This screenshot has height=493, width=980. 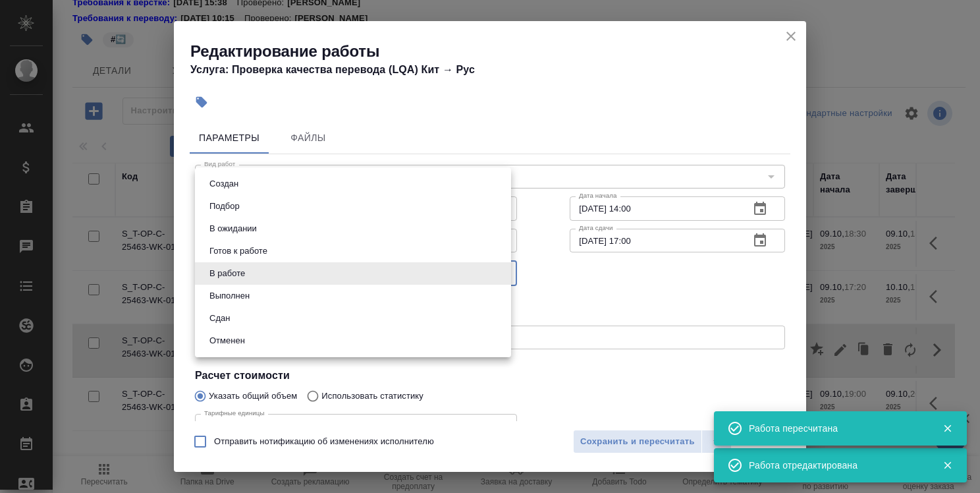 What do you see at coordinates (220, 318) in the screenshot?
I see `button: Сдан` at bounding box center [220, 318].